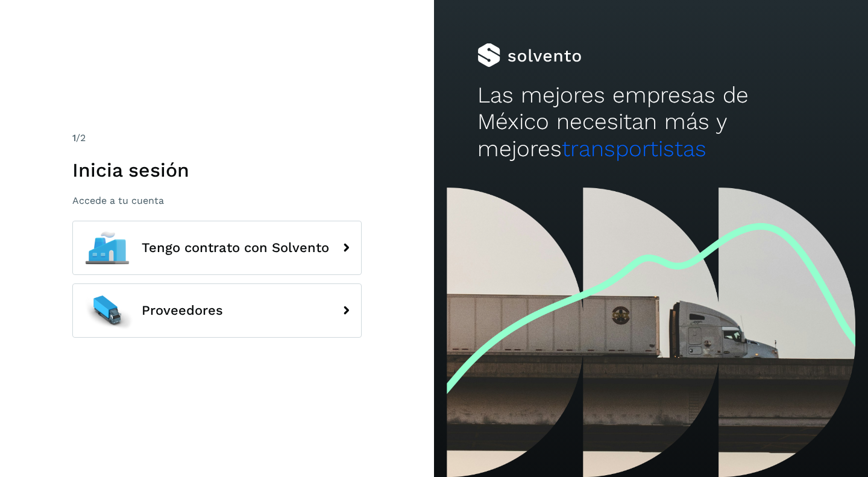  Describe the element at coordinates (74, 138) in the screenshot. I see `span: 1` at that location.